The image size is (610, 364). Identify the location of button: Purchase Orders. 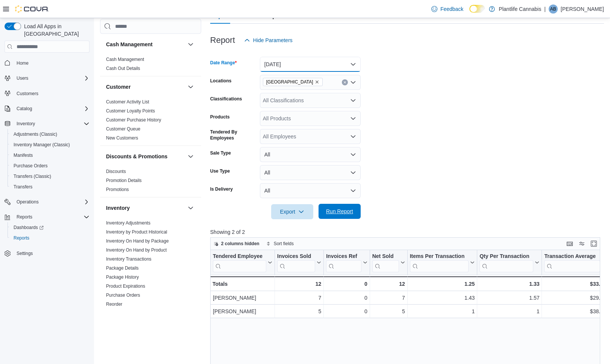
(50, 165).